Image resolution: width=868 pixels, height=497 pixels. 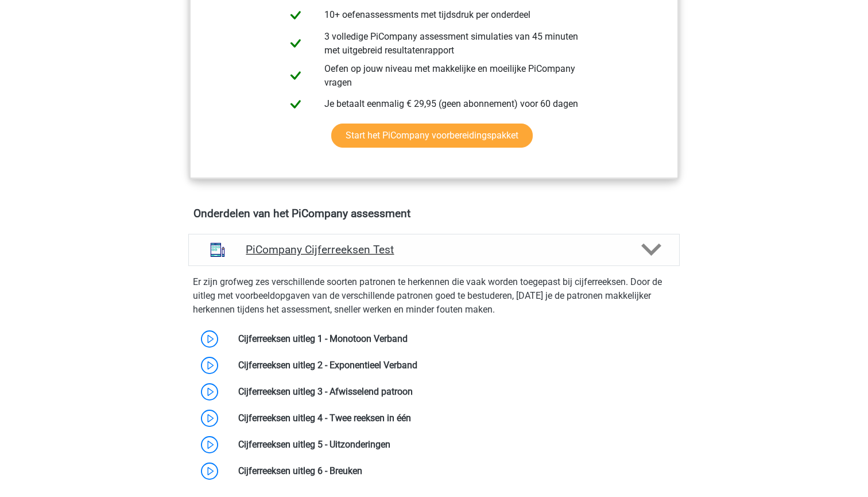 I want to click on div: Cijferreeksen uitleg 3 - Afwisselend patroon, so click(x=454, y=391).